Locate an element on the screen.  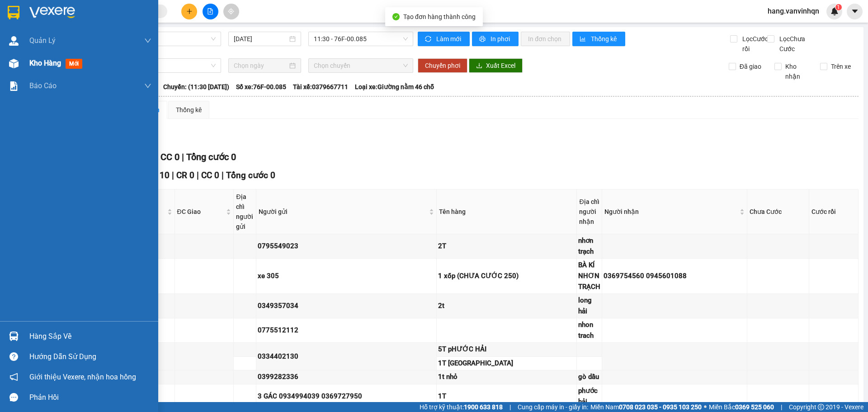
input: Chọn ngày is located at coordinates (260, 66).